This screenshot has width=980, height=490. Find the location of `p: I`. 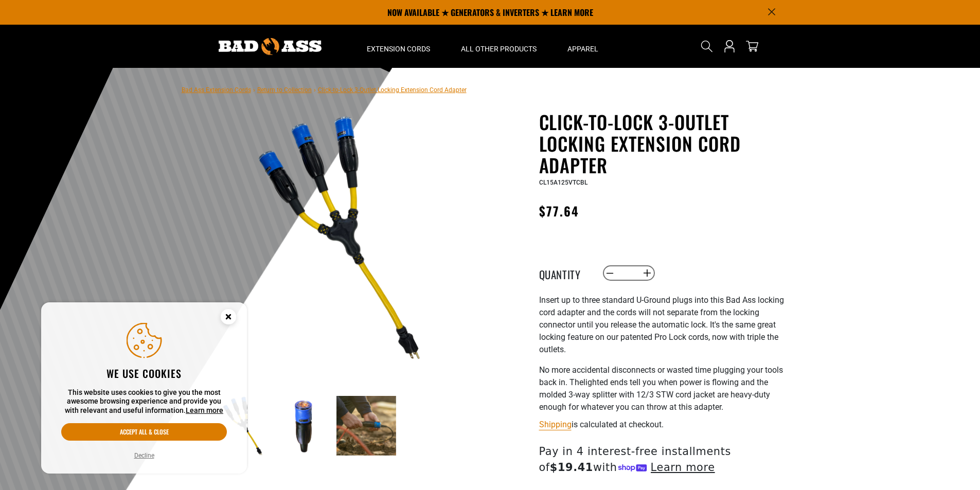

p: I is located at coordinates (665, 325).